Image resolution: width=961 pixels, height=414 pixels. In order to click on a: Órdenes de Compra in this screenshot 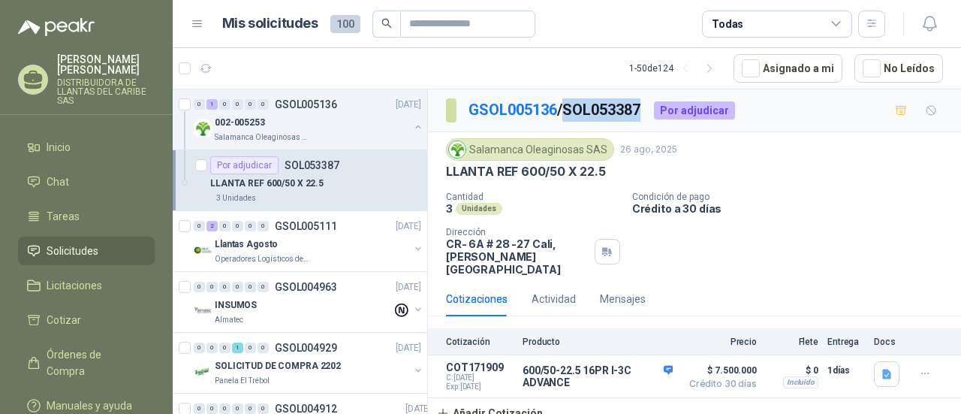, I will do `click(86, 363)`.